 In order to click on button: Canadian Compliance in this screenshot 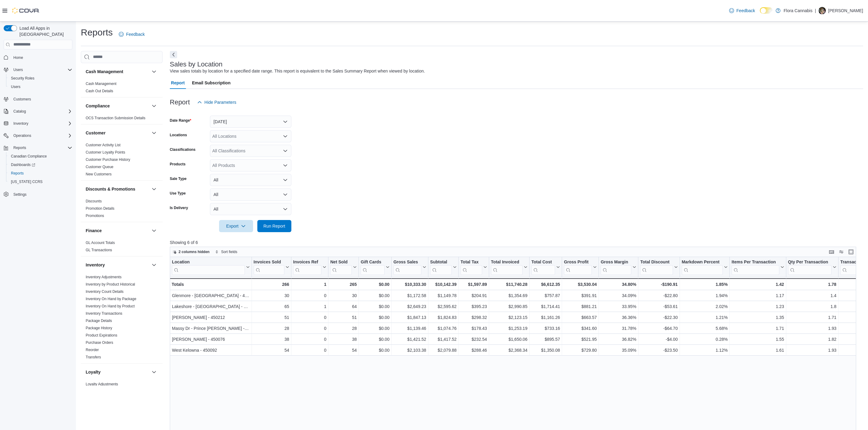, I will do `click(40, 157)`.